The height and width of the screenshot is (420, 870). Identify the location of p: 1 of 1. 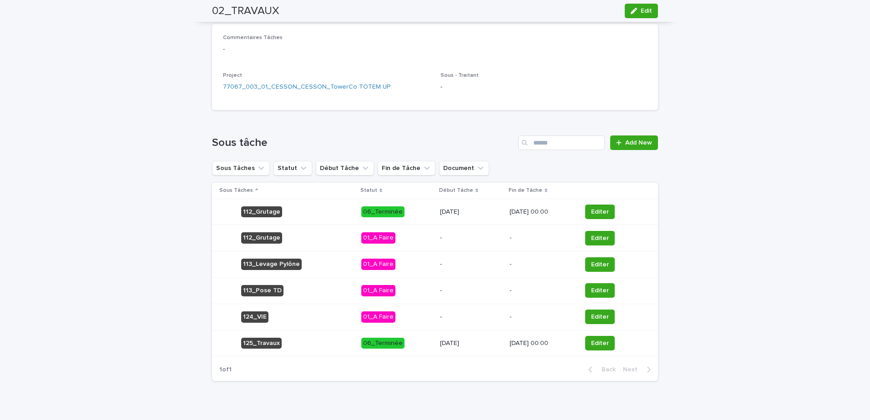
(225, 370).